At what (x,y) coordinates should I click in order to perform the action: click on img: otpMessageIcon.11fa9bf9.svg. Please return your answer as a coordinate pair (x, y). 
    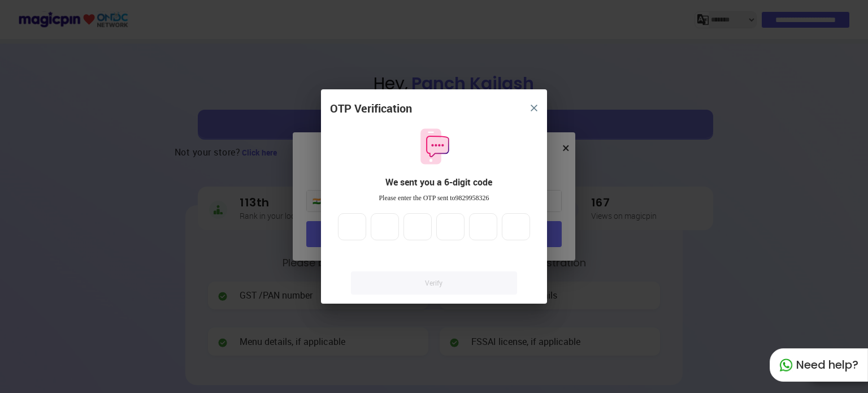
    Looking at the image, I should click on (434, 146).